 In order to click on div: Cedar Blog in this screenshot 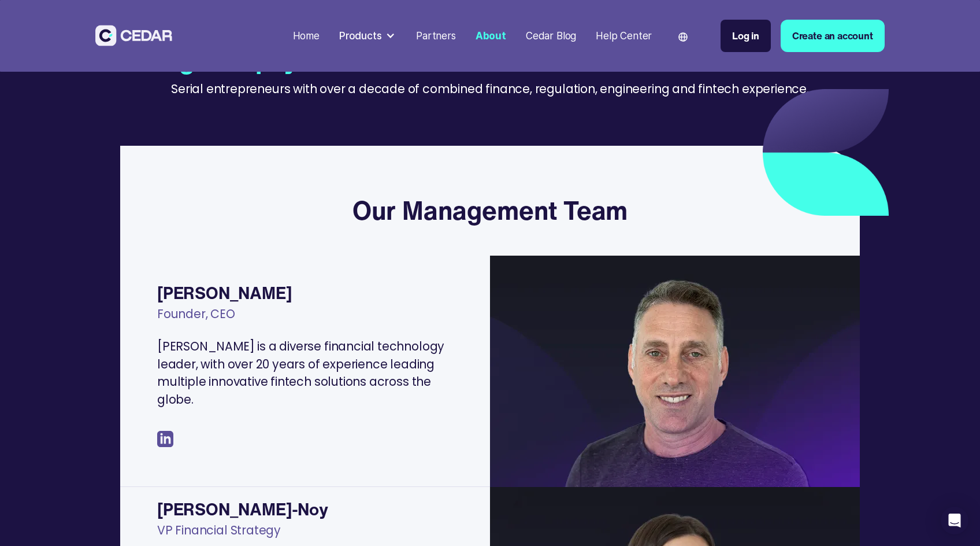, I will do `click(551, 35)`.